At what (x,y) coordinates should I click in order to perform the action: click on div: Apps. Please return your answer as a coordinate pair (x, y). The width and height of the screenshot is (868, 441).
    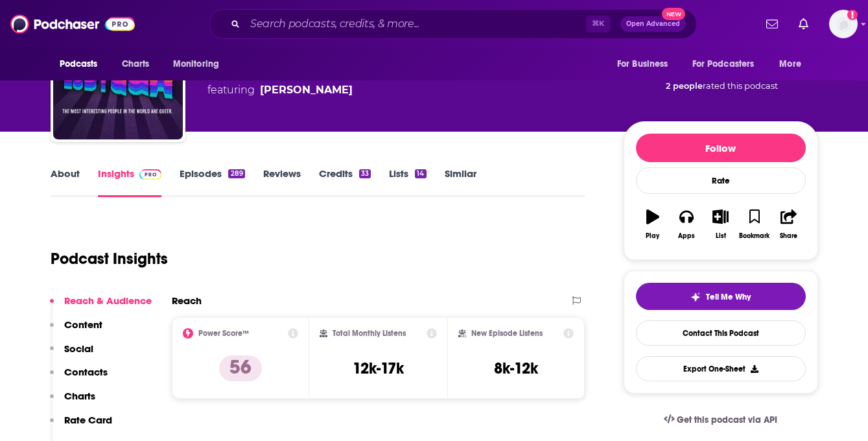
    Looking at the image, I should click on (686, 236).